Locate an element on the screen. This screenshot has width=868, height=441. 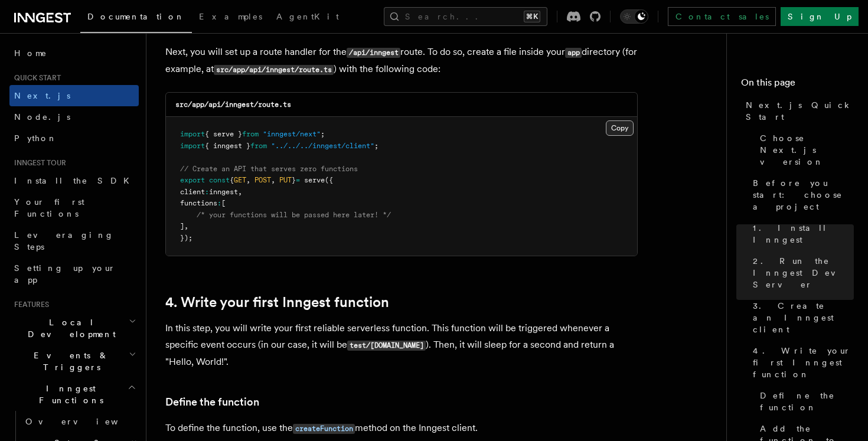
span: inngest is located at coordinates (223, 192).